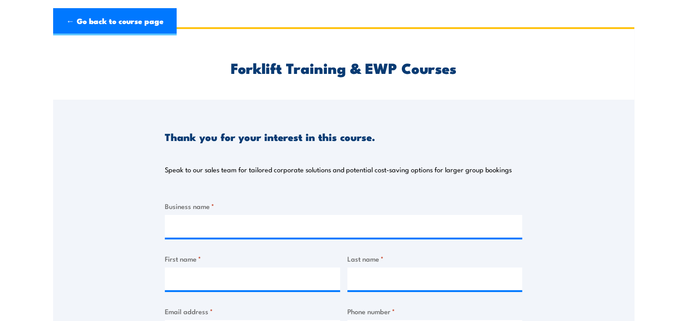 The image size is (687, 321). I want to click on label: Phone number, so click(435, 311).